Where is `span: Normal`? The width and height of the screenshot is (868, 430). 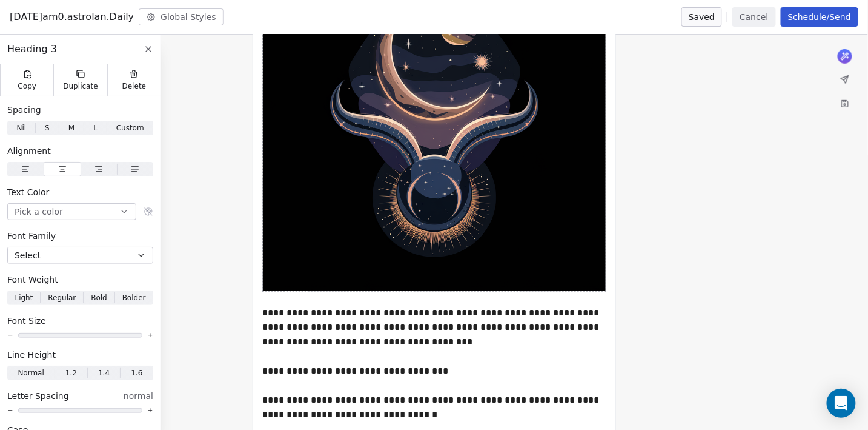 span: Normal is located at coordinates (30, 373).